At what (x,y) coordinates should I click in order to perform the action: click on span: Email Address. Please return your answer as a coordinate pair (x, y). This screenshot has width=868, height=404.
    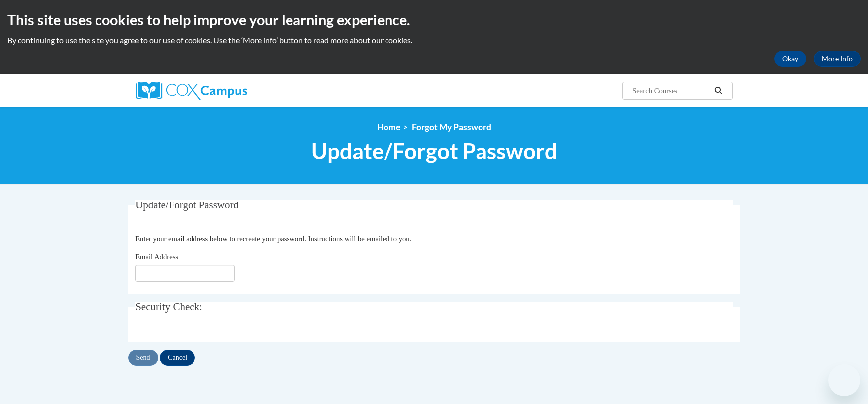
    Looking at the image, I should click on (156, 257).